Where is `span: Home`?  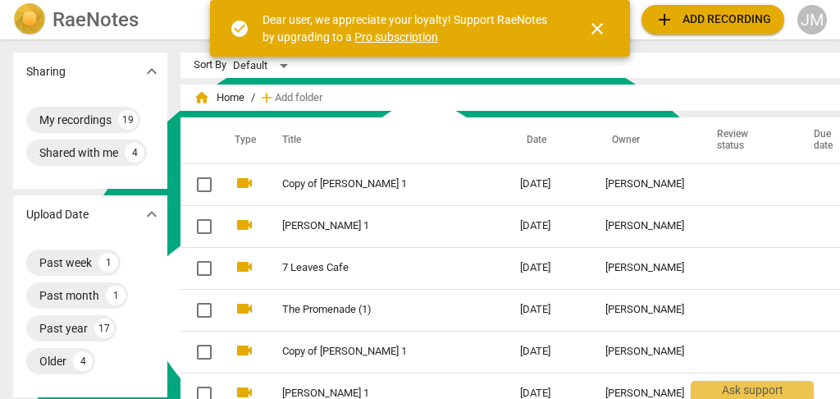
span: Home is located at coordinates (219, 98).